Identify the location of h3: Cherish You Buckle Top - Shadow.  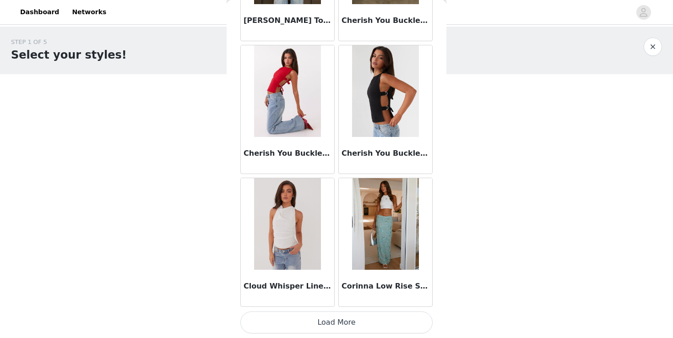
(386, 153).